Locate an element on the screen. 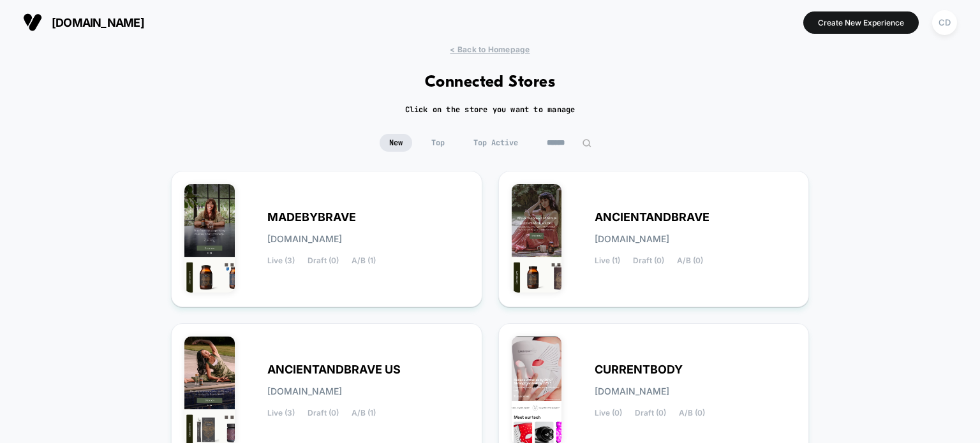  button: Create New Experience is located at coordinates (861, 22).